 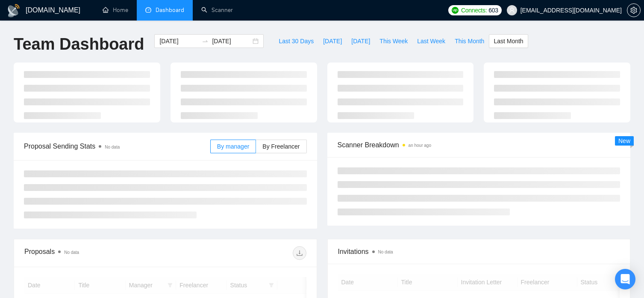 What do you see at coordinates (394, 41) in the screenshot?
I see `span: This Week` at bounding box center [394, 41].